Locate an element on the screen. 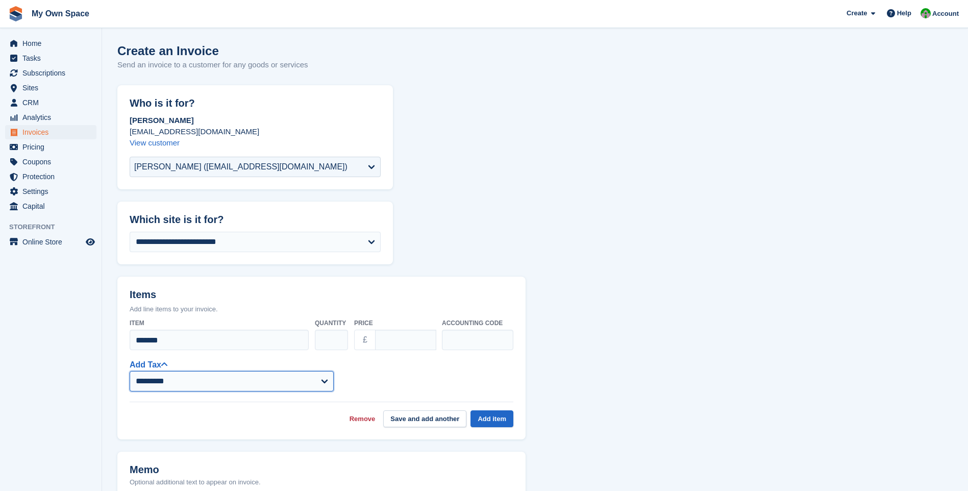 The height and width of the screenshot is (491, 968). a: Add Tax is located at coordinates (149, 364).